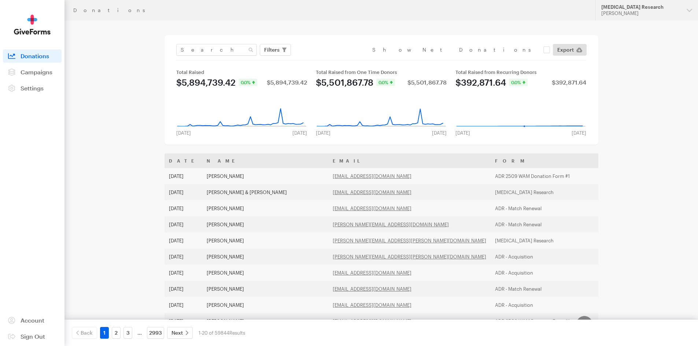  I want to click on a: 2, so click(116, 333).